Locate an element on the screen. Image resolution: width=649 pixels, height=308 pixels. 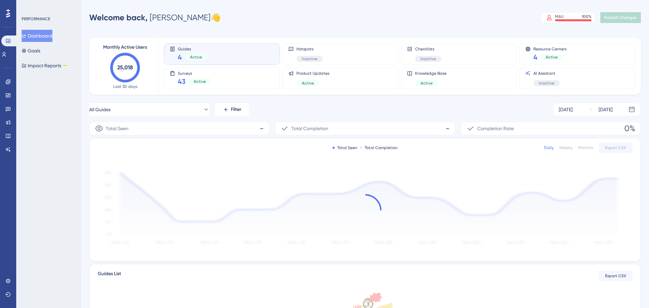
span: Resource Centers is located at coordinates (550, 49).